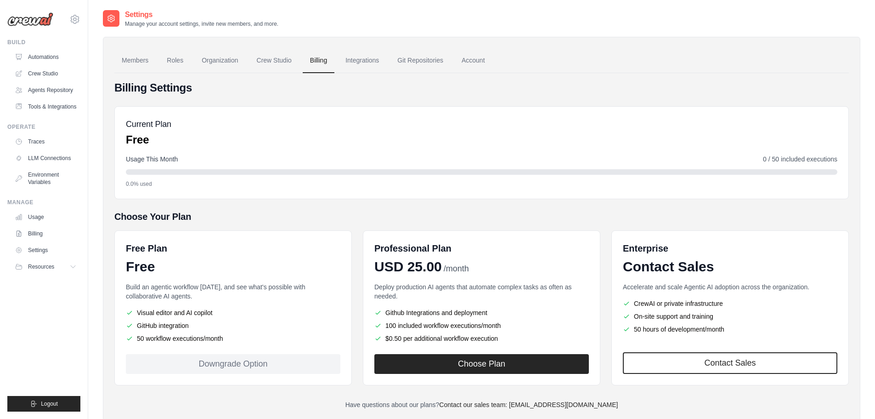 Image resolution: width=875 pixels, height=419 pixels. I want to click on div: Free, so click(233, 267).